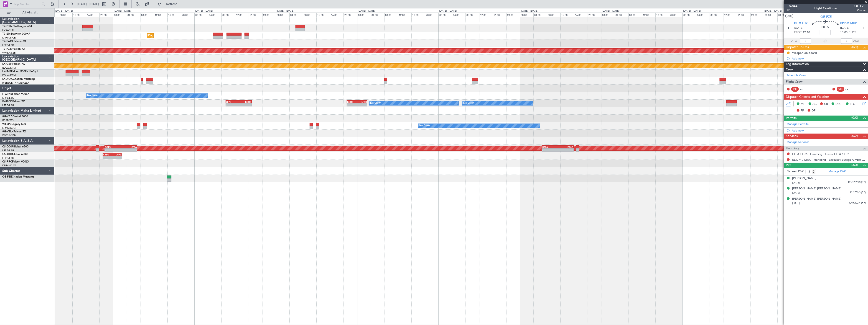  What do you see at coordinates (8, 30) in the screenshot?
I see `a: EVRA/RIX` at bounding box center [8, 30].